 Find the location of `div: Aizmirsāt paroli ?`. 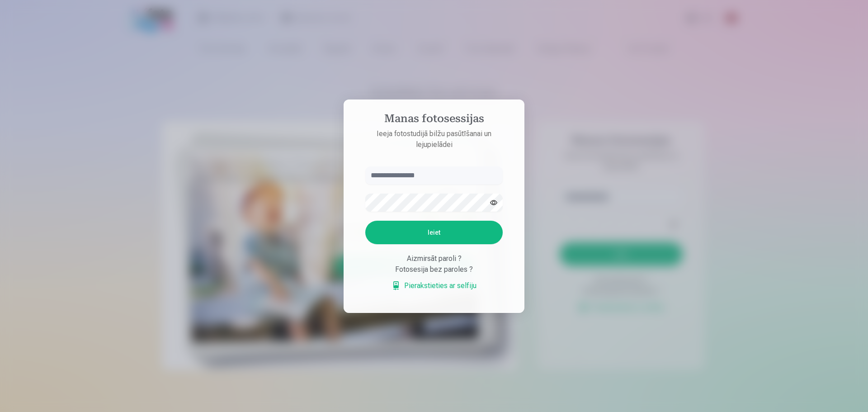

div: Aizmirsāt paroli ? is located at coordinates (434, 259).